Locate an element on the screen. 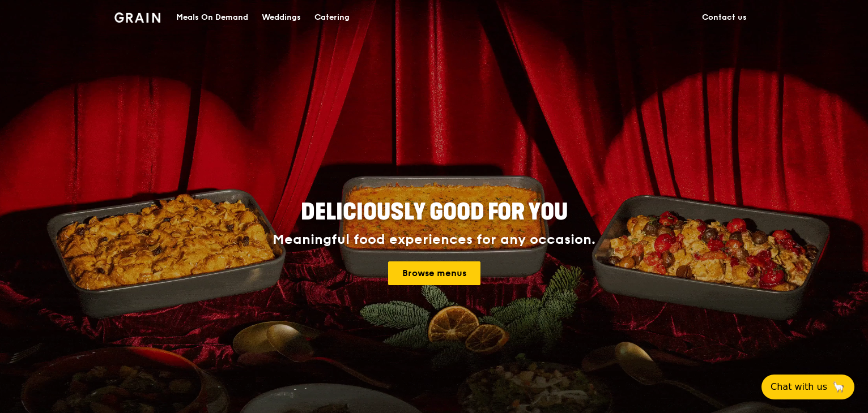 The image size is (868, 413). div: Meaningful food experiences for any occasion. is located at coordinates (434, 240).